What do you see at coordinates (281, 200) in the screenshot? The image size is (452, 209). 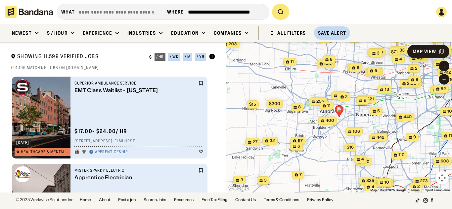 I see `a: Terms & Conditions` at bounding box center [281, 200].